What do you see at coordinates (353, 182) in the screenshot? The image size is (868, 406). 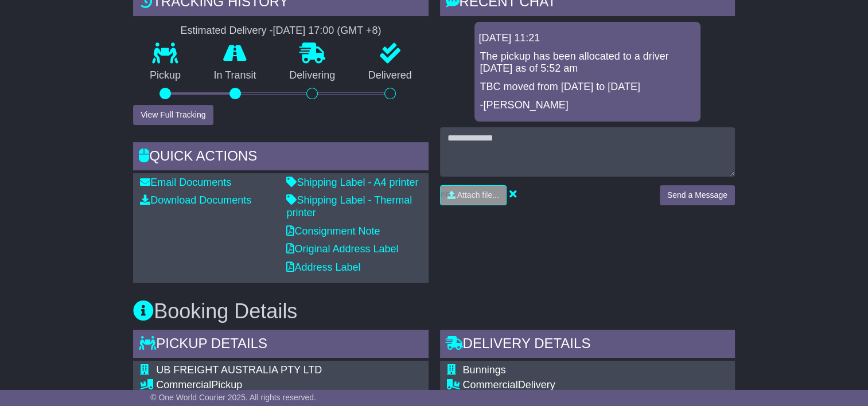 I see `a: Shipping Label - A4 printer` at bounding box center [353, 182].